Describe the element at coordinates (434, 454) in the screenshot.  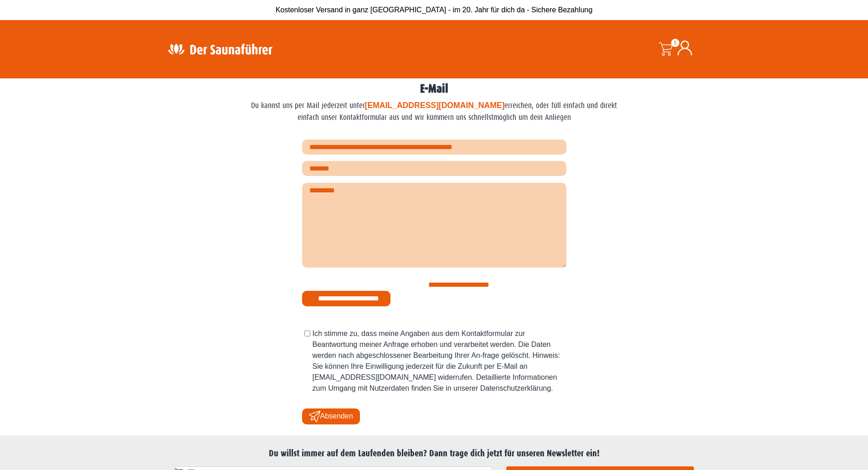
I see `h2: Du willst immer auf dem Laufenden bleiben? Dann trage dich jetzt für unseren Newsletter ein!` at that location.